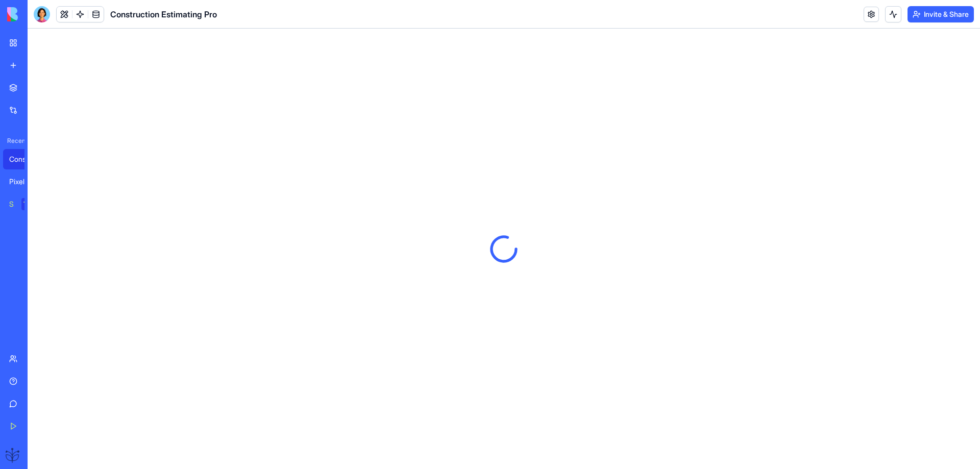  Describe the element at coordinates (941, 14) in the screenshot. I see `button: Invite & Share` at that location.